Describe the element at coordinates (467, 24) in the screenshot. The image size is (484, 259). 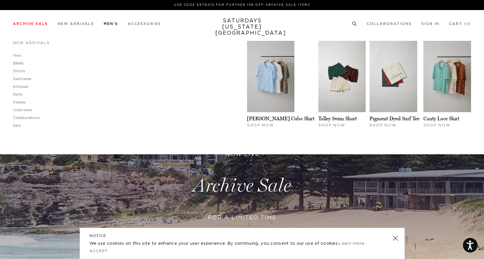
I see `small: 0` at that location.